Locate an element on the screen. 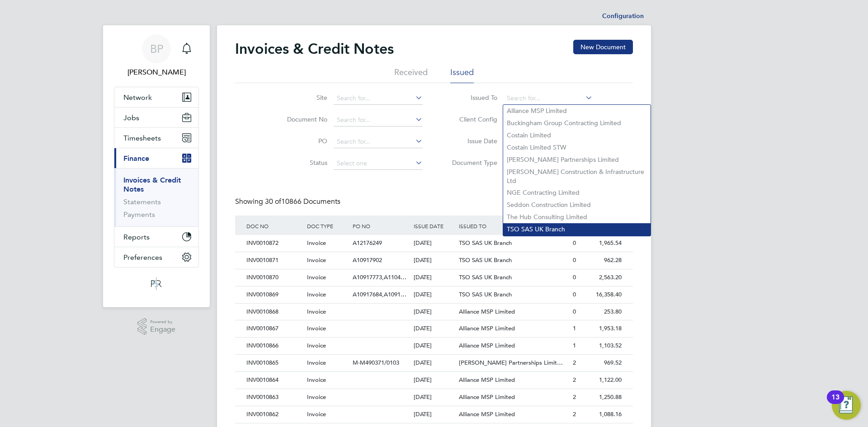  div: INV0010867 is located at coordinates (274, 329).